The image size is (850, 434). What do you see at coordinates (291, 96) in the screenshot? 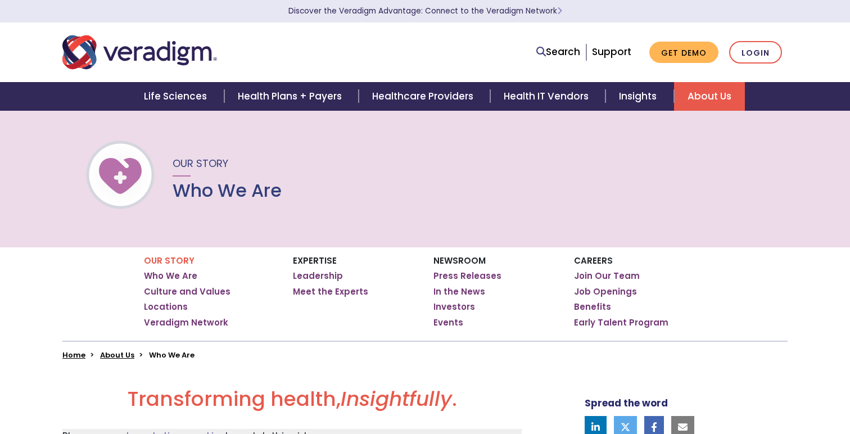
I see `a: Health Plans + Payers` at bounding box center [291, 96].